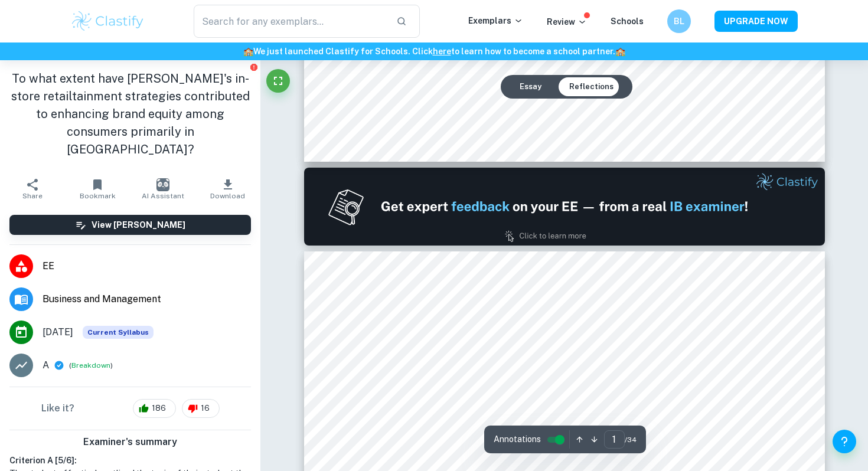 Image resolution: width=868 pixels, height=471 pixels. Describe the element at coordinates (108, 21) in the screenshot. I see `img: Clastify logo` at that location.